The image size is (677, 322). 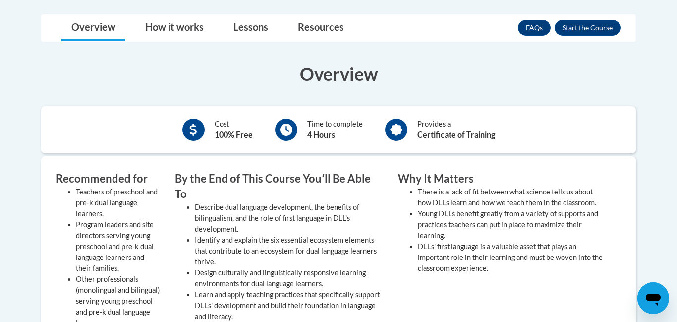 I want to click on li: Identify and explain the six essential ecosystem elements that contribute to an ecosystem for dua..., so click(x=289, y=251).